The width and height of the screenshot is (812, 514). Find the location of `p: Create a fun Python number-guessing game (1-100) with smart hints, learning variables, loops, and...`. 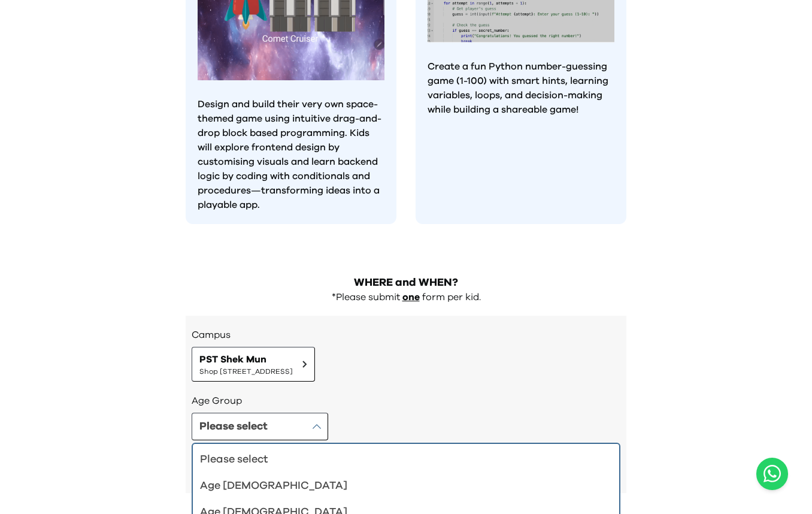

p: Create a fun Python number-guessing game (1-100) with smart hints, learning variables, loops, and... is located at coordinates (521, 88).